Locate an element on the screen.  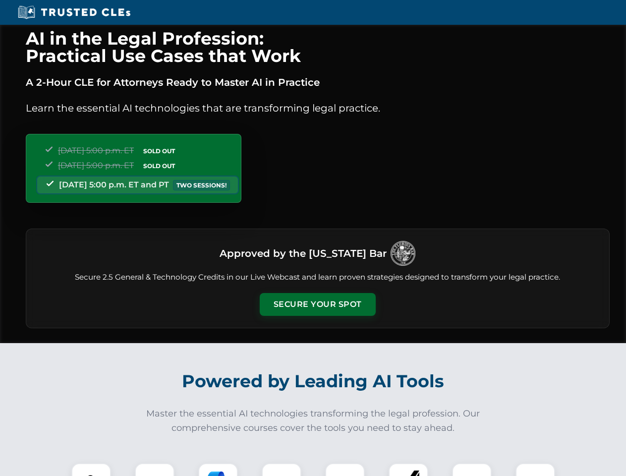
img: Logo is located at coordinates (403, 253).